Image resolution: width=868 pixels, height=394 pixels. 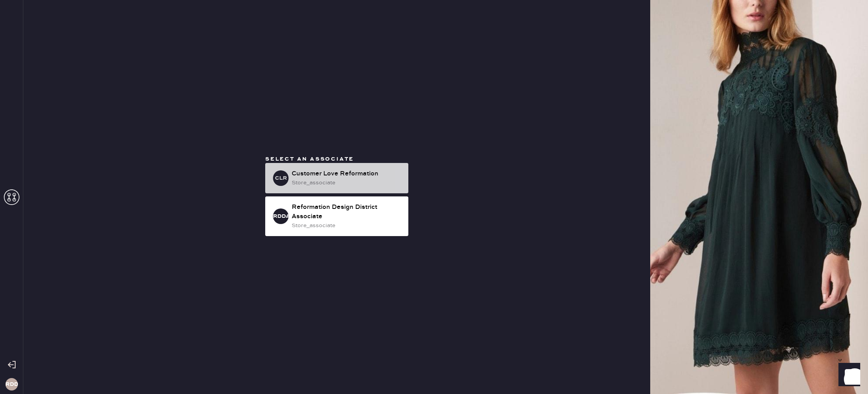 I want to click on div: Reformation Design District Associate, so click(x=347, y=212).